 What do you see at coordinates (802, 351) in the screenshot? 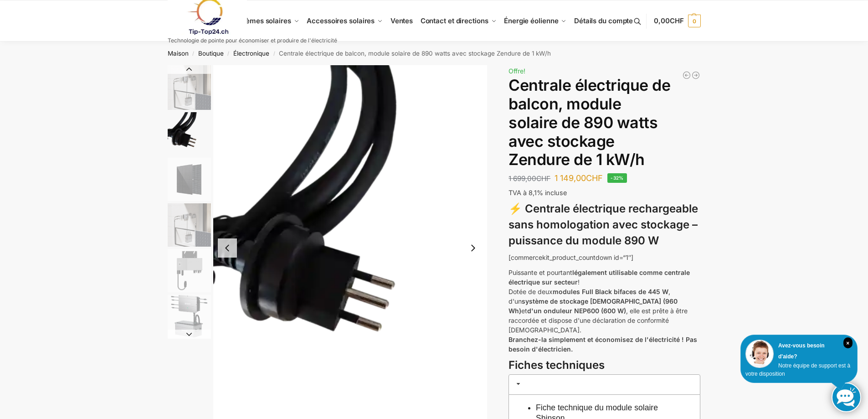
I see `font: Avez-vous besoin d'aide?` at bounding box center [802, 351].